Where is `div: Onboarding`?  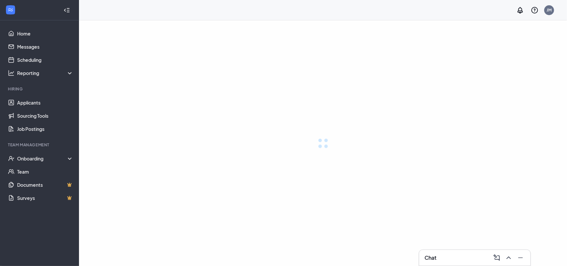 div: Onboarding is located at coordinates (45, 159).